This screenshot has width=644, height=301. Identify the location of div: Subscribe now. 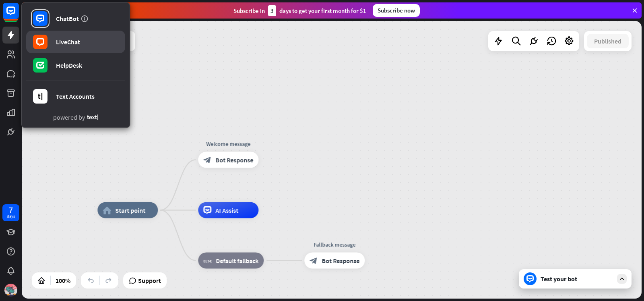
(396, 11).